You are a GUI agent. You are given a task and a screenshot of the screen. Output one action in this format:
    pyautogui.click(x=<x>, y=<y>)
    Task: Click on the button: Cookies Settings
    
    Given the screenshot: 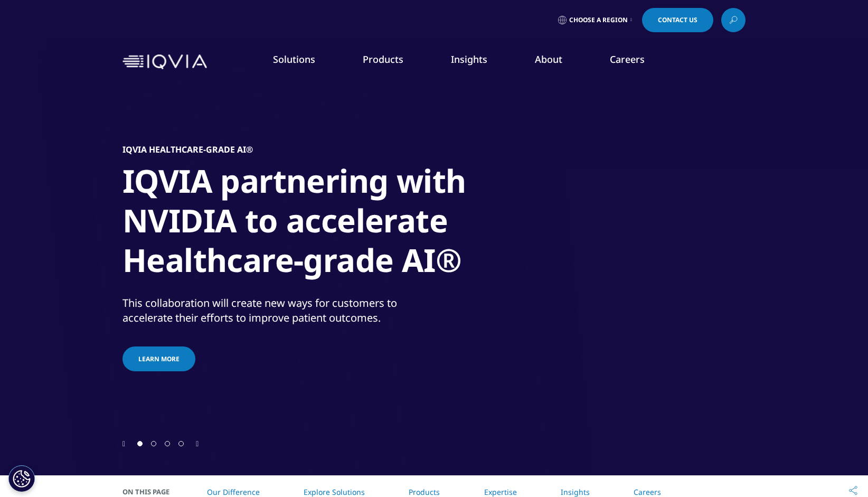 What is the action you would take?
    pyautogui.click(x=21, y=478)
    